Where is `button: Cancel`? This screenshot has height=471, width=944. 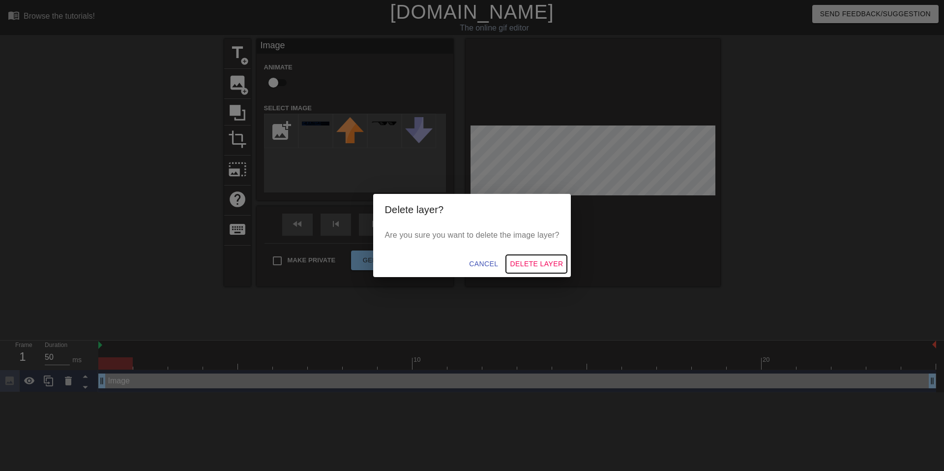
button: Cancel is located at coordinates (483, 264).